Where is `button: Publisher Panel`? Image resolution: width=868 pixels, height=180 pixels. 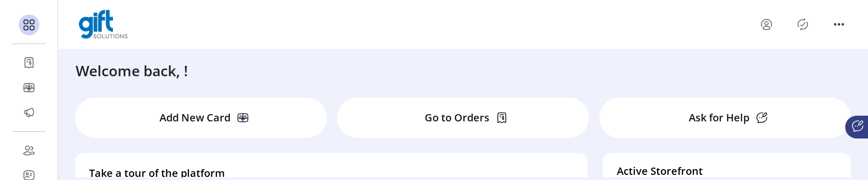 button: Publisher Panel is located at coordinates (803, 24).